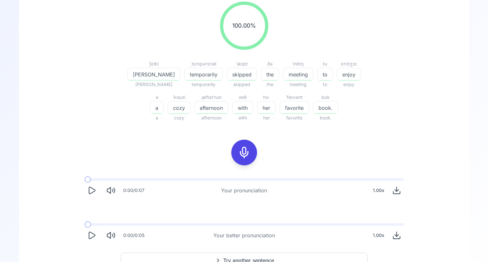  Describe the element at coordinates (242, 74) in the screenshot. I see `button: skipped` at that location.